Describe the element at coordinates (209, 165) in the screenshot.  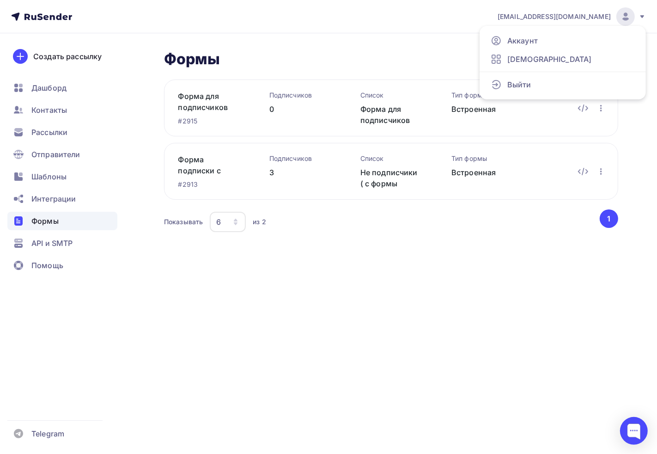
I see `a: Форма подписки с сайта не подписчики` at that location.